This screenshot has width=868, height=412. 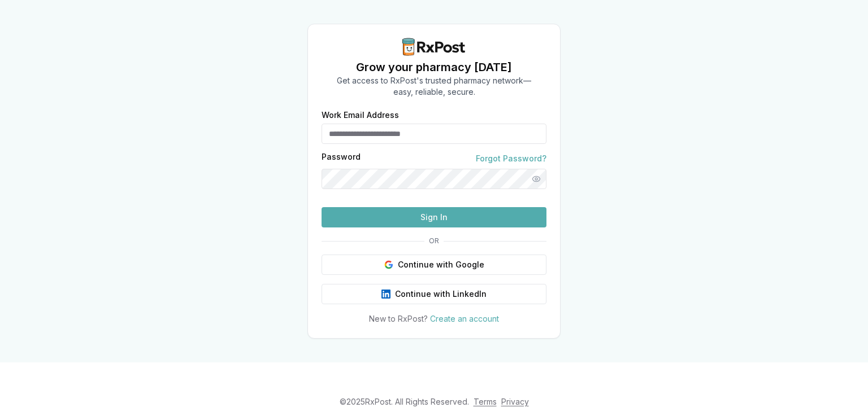 What do you see at coordinates (515, 402) in the screenshot?
I see `a: Privacy` at bounding box center [515, 402].